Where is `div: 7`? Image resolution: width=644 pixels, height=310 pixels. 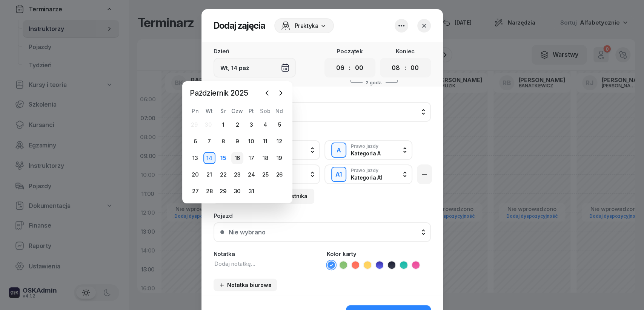
div: 7 is located at coordinates (209, 141).